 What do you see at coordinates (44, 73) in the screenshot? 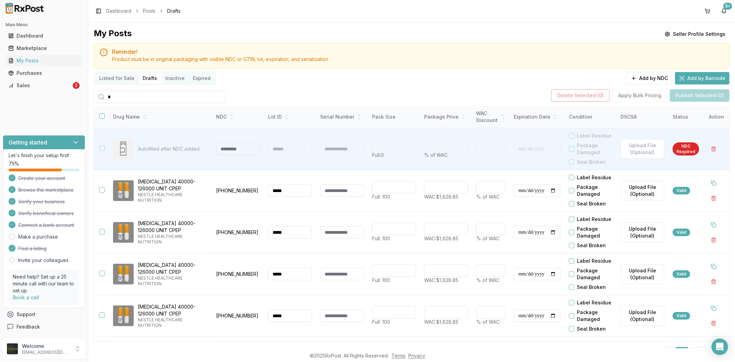
I see `div: Purchases` at bounding box center [44, 73].